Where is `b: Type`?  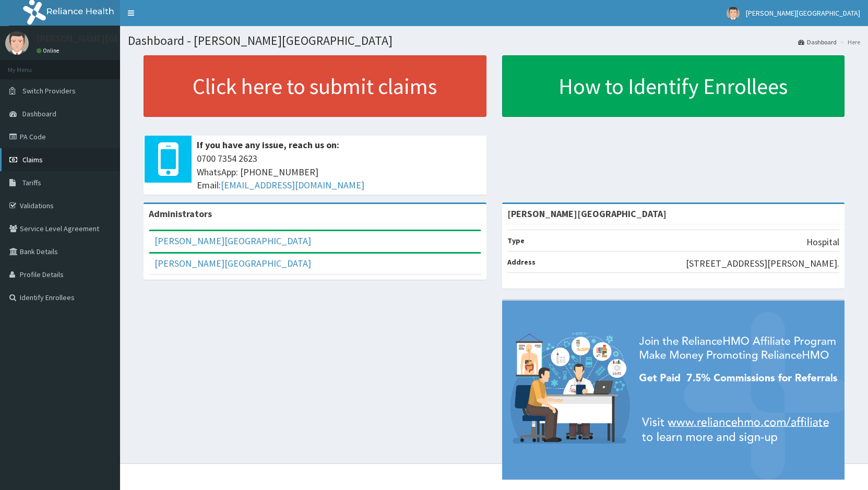 b: Type is located at coordinates (515, 240).